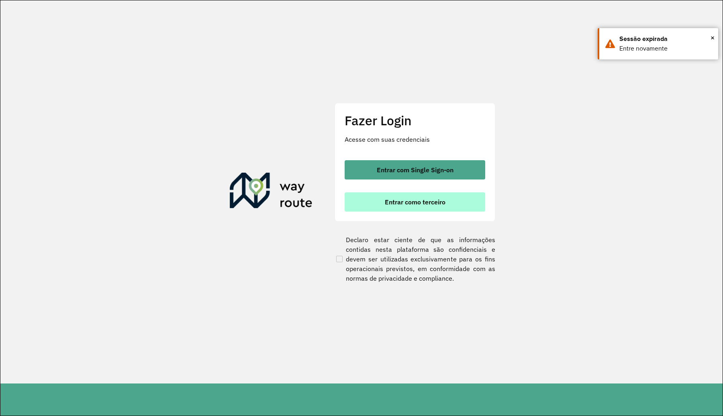  What do you see at coordinates (666, 49) in the screenshot?
I see `div: Entre novamente` at bounding box center [666, 49].